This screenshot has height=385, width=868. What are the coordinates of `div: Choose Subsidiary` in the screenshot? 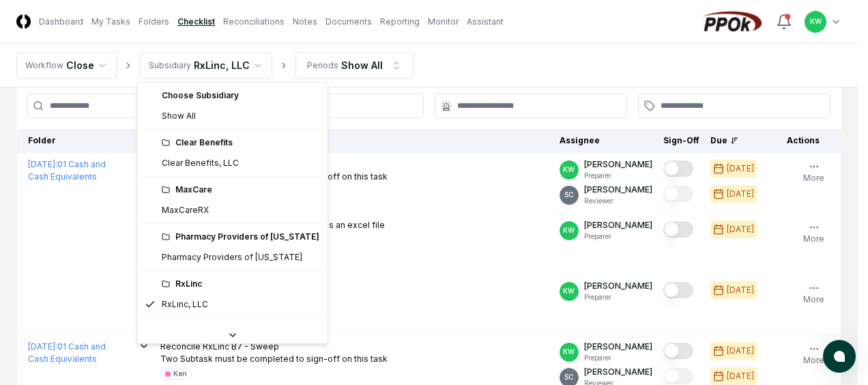 It's located at (232, 96).